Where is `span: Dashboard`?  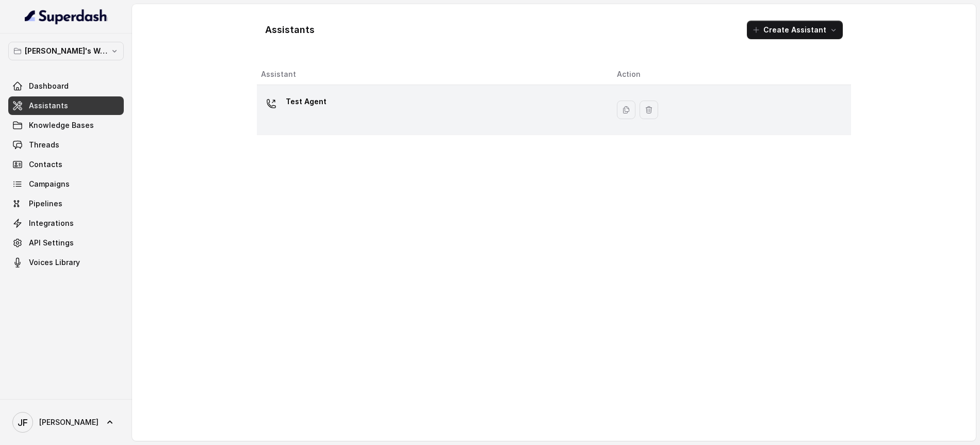
span: Dashboard is located at coordinates (48, 86).